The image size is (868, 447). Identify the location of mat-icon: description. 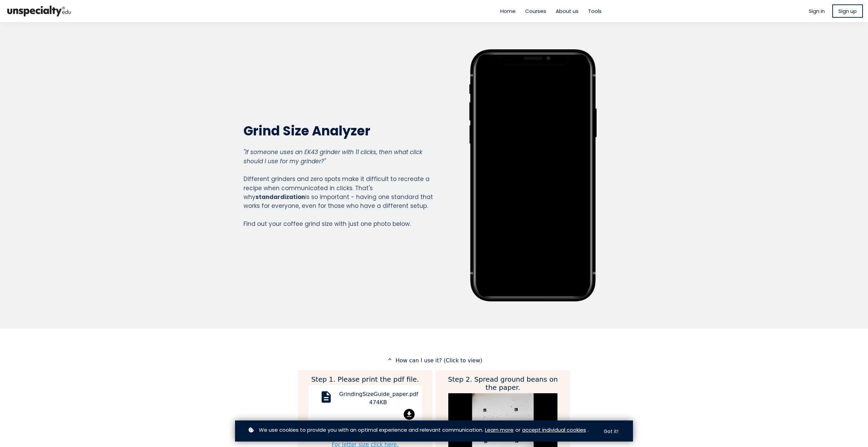
(326, 398).